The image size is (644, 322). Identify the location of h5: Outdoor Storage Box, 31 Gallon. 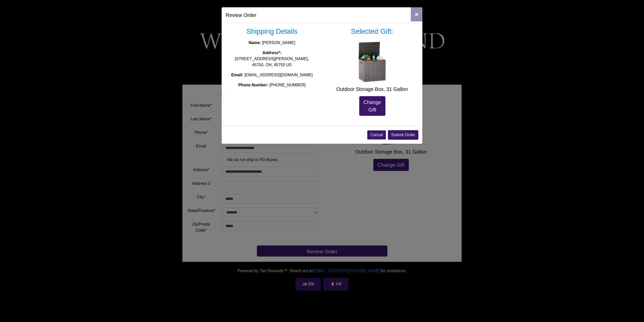
(372, 89).